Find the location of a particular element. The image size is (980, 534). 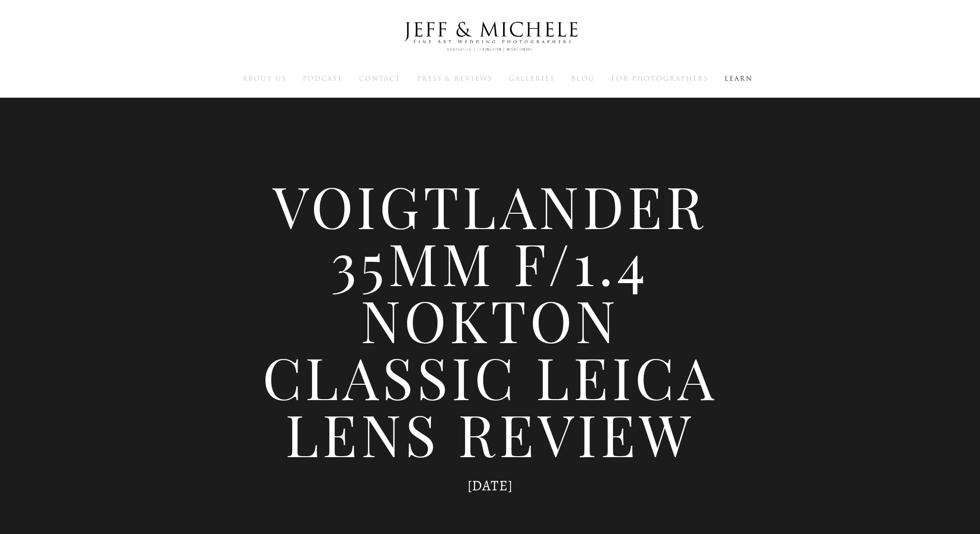

span: For Photographers is located at coordinates (660, 79).